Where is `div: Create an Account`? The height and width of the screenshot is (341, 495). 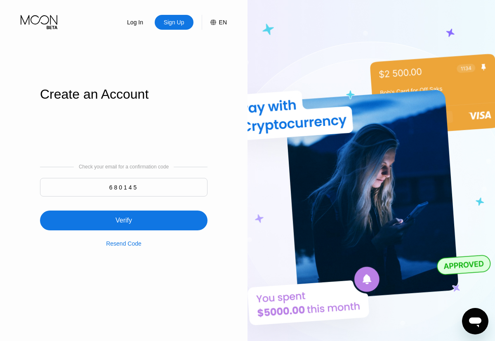
div: Create an Account is located at coordinates (124, 94).